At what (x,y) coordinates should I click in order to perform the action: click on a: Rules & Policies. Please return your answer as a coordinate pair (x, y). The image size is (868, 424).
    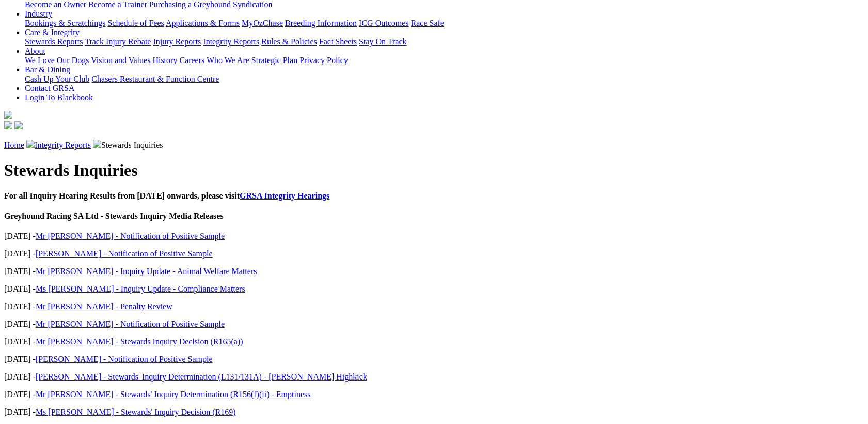
    Looking at the image, I should click on (290, 41).